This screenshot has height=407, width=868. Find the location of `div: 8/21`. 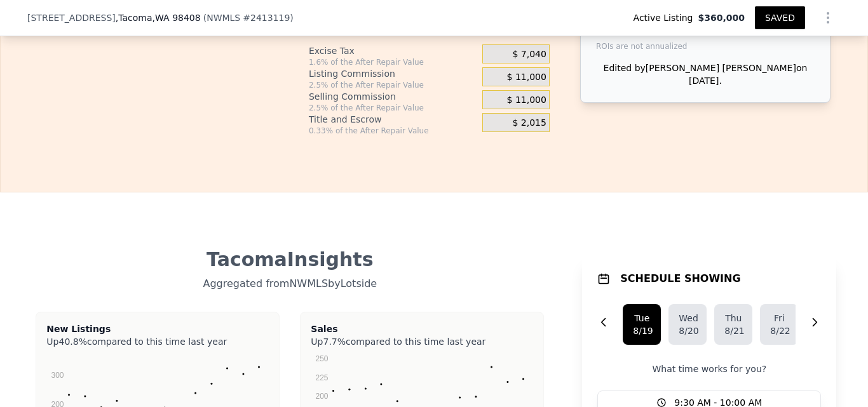

div: 8/21 is located at coordinates (733, 330).